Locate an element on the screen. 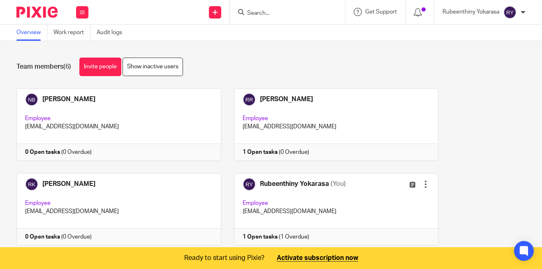 The image size is (542, 269). a: Invite people is located at coordinates (100, 67).